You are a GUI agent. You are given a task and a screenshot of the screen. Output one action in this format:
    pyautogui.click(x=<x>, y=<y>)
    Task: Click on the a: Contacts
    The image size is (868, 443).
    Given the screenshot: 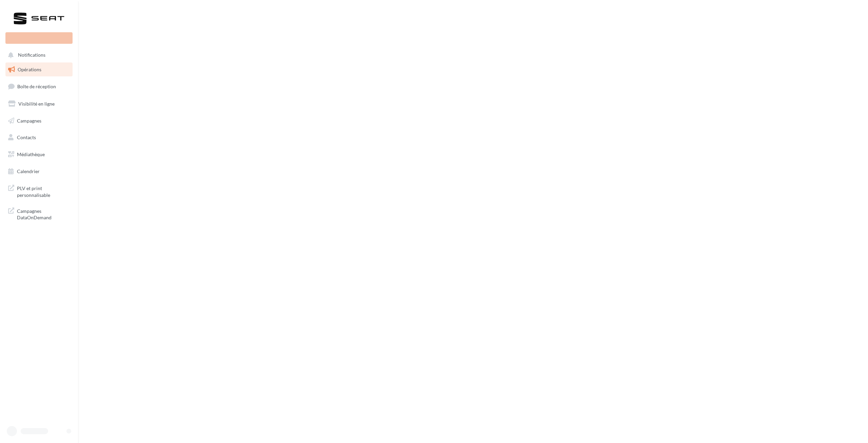 What is the action you would take?
    pyautogui.click(x=39, y=137)
    